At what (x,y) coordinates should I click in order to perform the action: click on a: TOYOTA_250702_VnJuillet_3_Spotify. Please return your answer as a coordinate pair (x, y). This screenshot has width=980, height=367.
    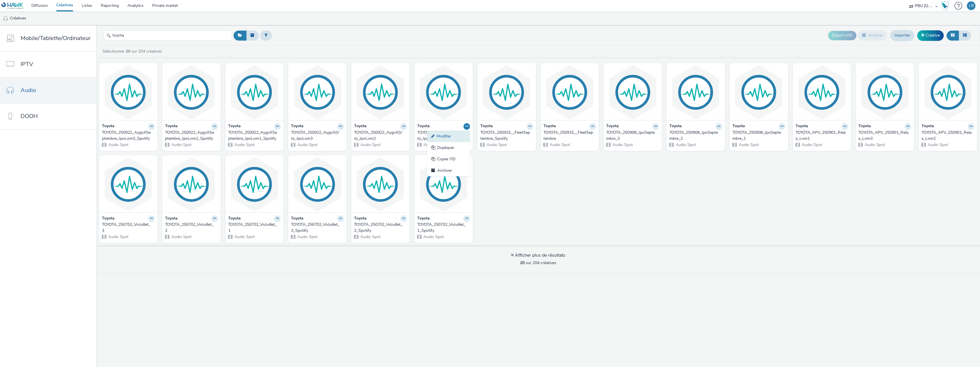
    Looking at the image, I should click on (318, 227).